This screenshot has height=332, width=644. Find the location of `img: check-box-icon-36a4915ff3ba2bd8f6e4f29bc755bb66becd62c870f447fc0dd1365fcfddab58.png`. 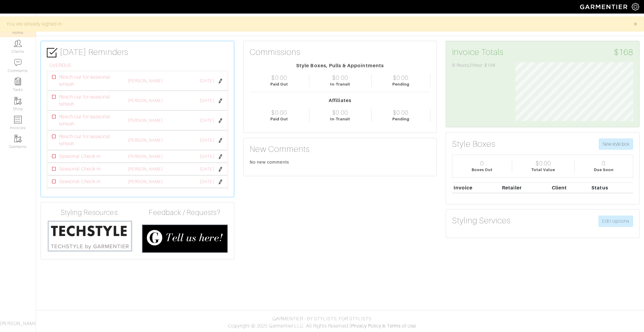

img: check-box-icon-36a4915ff3ba2bd8f6e4f29bc755bb66becd62c870f447fc0dd1365fcfddab58.png is located at coordinates (52, 53).